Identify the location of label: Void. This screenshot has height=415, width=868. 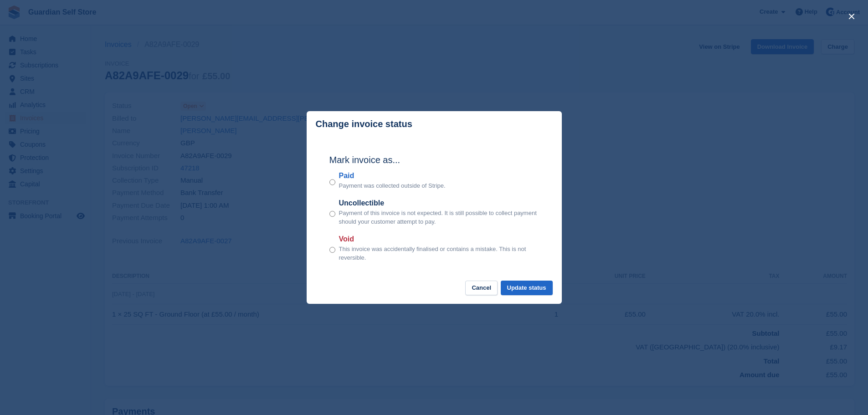
(438, 239).